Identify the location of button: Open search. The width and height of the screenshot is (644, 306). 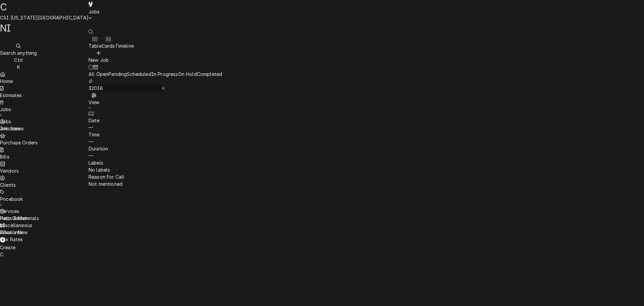
(91, 32).